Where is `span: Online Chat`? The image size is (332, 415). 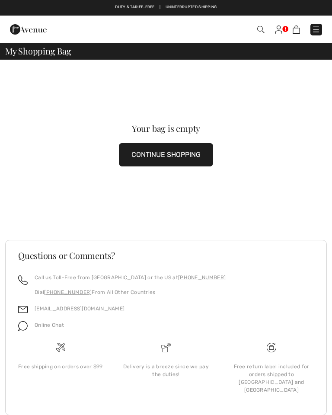
span: Online Chat is located at coordinates (49, 325).